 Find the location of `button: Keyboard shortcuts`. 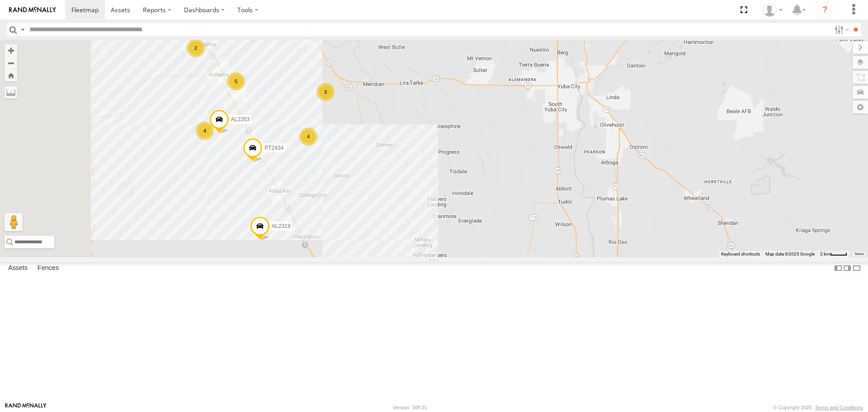

button: Keyboard shortcuts is located at coordinates (741, 254).